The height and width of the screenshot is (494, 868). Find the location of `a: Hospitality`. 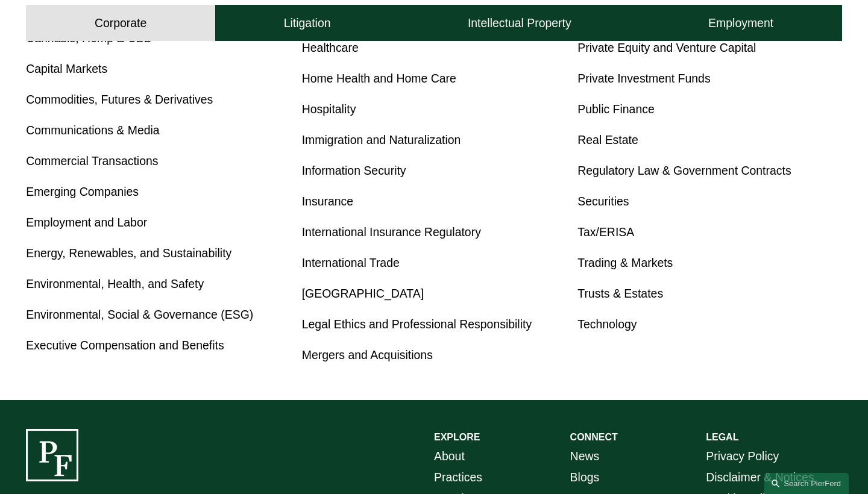

a: Hospitality is located at coordinates (329, 109).